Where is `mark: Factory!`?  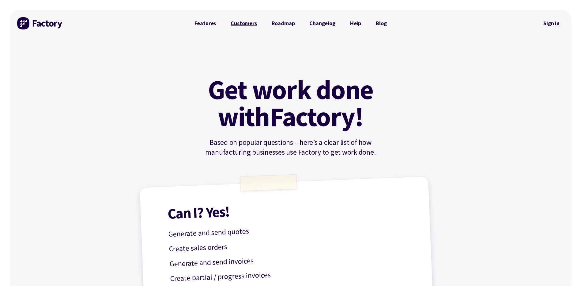 mark: Factory! is located at coordinates (317, 116).